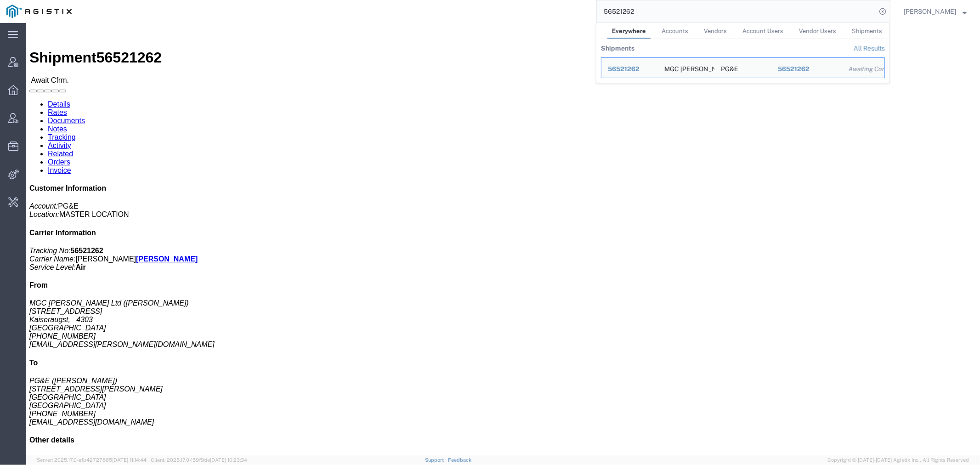 Image resolution: width=980 pixels, height=465 pixels. Describe the element at coordinates (730, 67) in the screenshot. I see `div: PG&E` at that location.